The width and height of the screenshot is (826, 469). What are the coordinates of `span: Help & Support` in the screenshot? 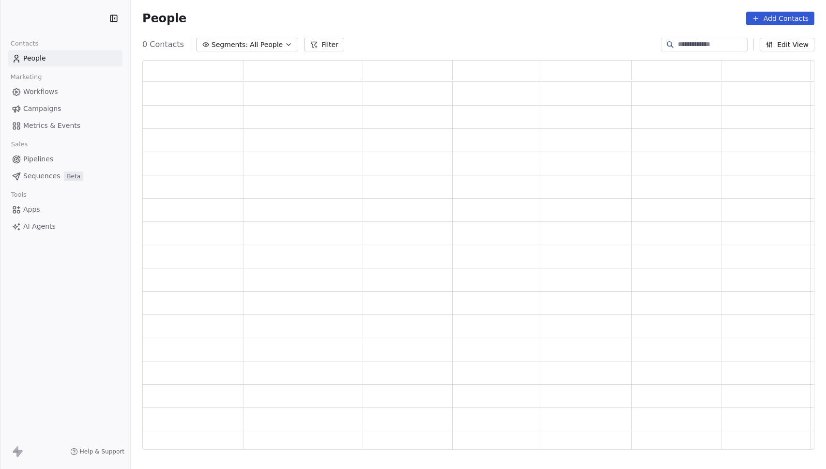 It's located at (102, 451).